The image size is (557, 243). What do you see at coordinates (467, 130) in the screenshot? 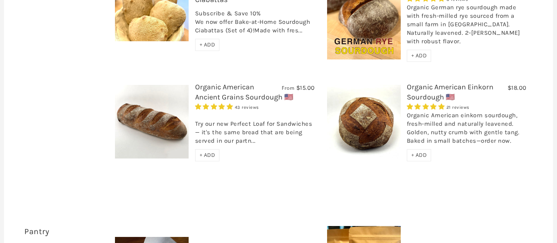
I see `div: Organic American einkorn sourdough, fresh-milled and naturally leavened. Golden, nutty crumb with...` at bounding box center [467, 130].